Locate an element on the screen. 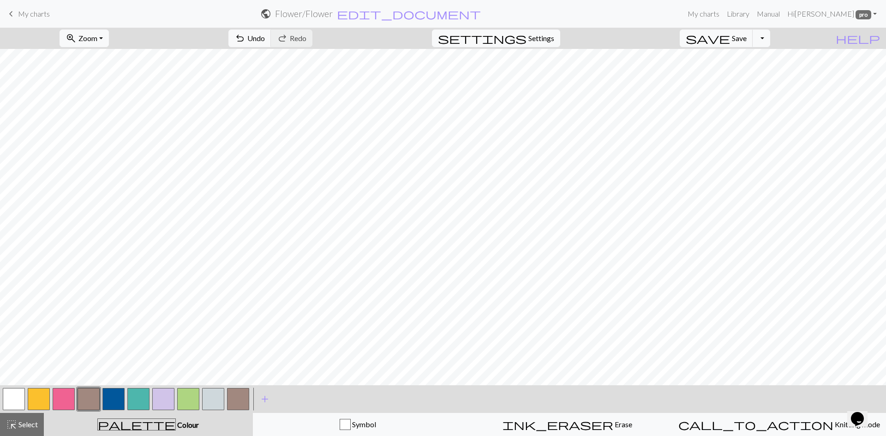 The image size is (886, 436). span: Colour is located at coordinates (187, 424).